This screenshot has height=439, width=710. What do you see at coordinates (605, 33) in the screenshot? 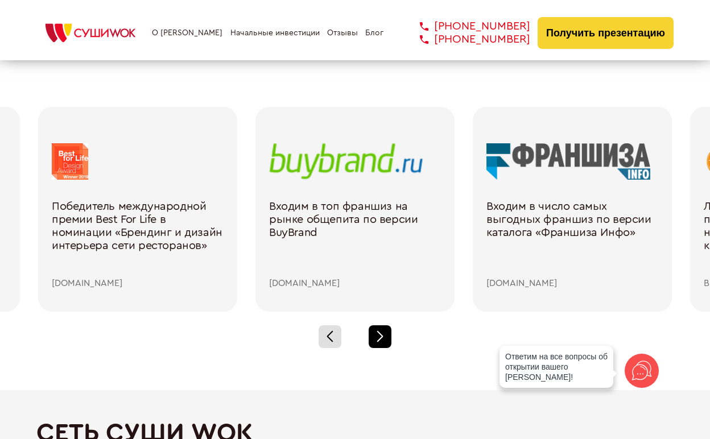
I see `button: Получить презентацию` at bounding box center [605, 33].